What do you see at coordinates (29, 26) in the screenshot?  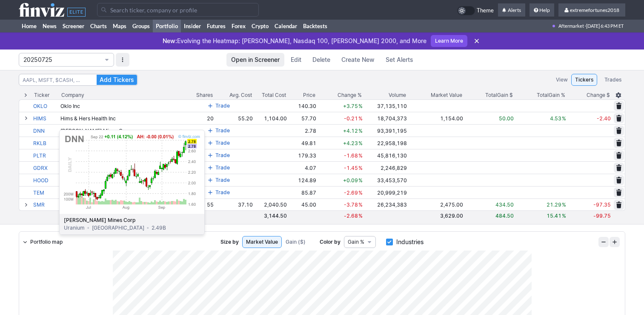 I see `a: Home` at bounding box center [29, 26].